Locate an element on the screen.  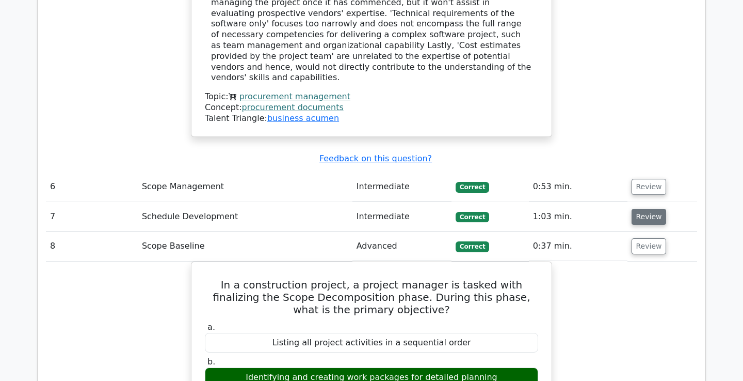
div: Topic: is located at coordinates (372, 97).